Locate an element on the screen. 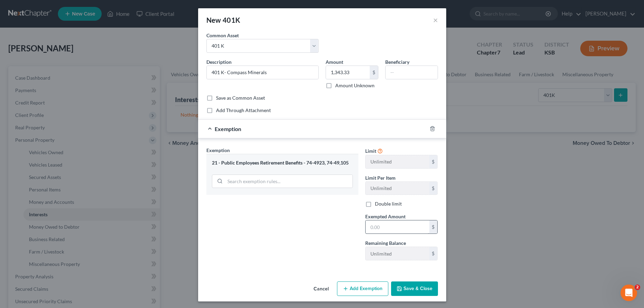 The width and height of the screenshot is (644, 308). input: Search exemption rules... is located at coordinates (289, 181).